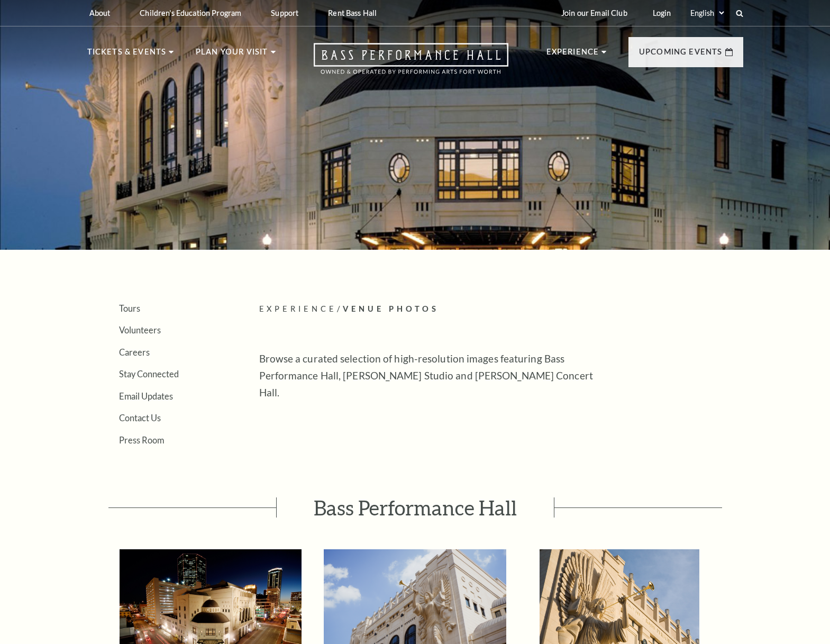  Describe the element at coordinates (129, 308) in the screenshot. I see `a: Tours` at that location.